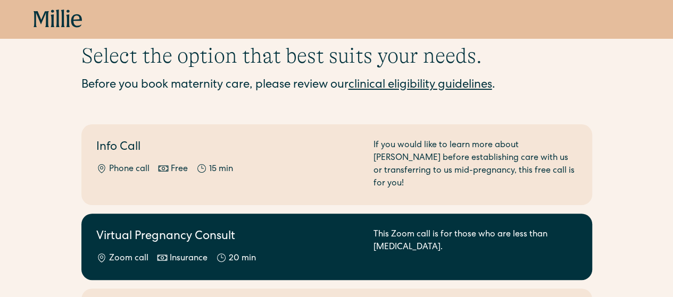 This screenshot has height=297, width=673. What do you see at coordinates (420, 86) in the screenshot?
I see `a: clinical eligibility guidelines` at bounding box center [420, 86].